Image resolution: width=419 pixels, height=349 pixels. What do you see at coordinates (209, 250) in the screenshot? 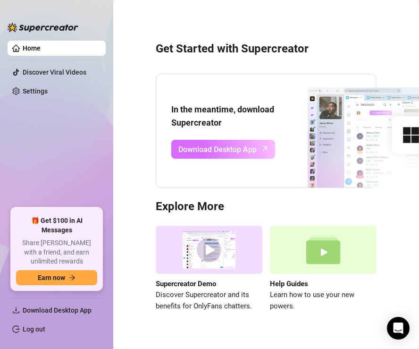
I see `img: supercreator demo` at bounding box center [209, 250].